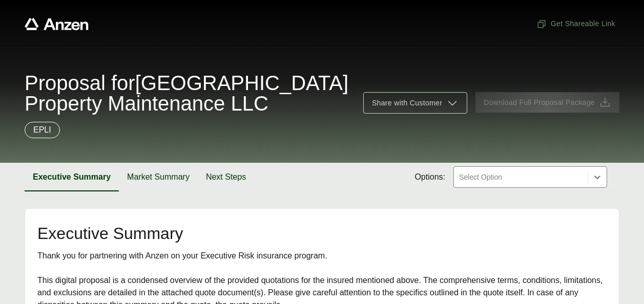 This screenshot has height=304, width=644. Describe the element at coordinates (407, 103) in the screenshot. I see `span: Share with Customer` at that location.